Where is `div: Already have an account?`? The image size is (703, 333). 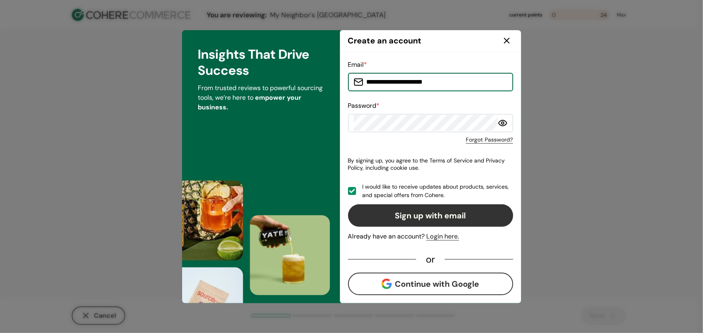 div: Already have an account? is located at coordinates (430, 237).